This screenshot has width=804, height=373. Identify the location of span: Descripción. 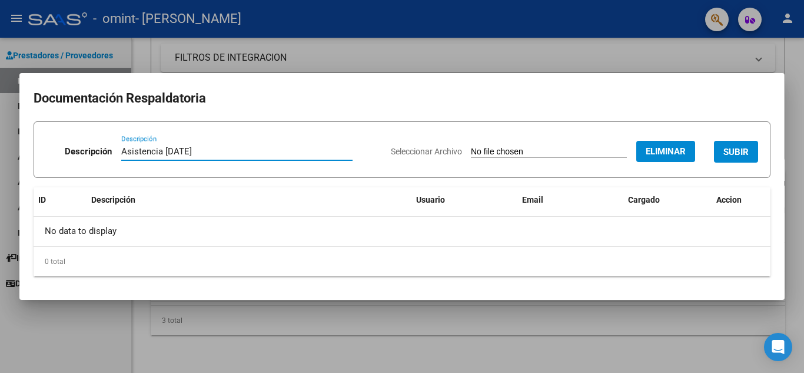
(113, 200).